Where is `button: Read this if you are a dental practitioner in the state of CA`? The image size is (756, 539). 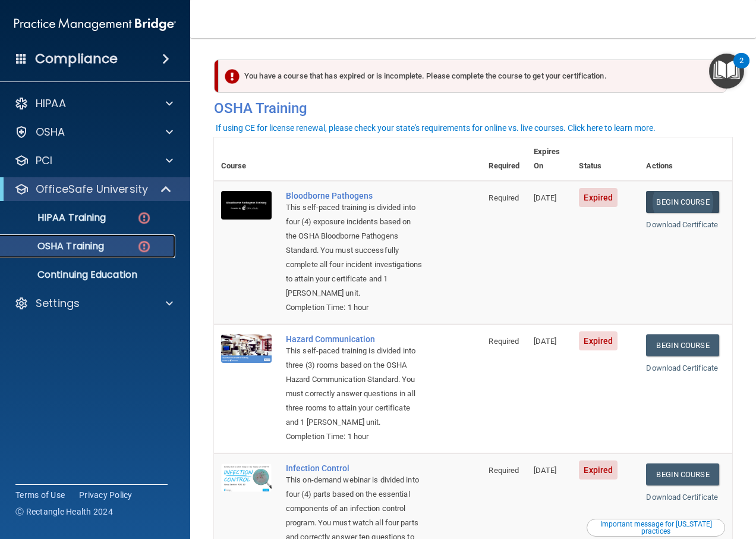 button: Read this if you are a dental practitioner in the state of CA is located at coordinates (656, 528).